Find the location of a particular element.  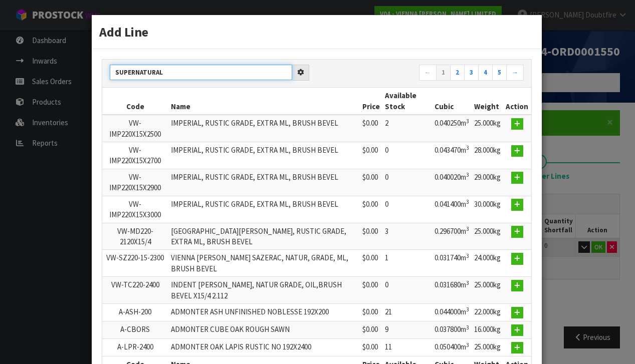

td: 11 is located at coordinates (408, 348).